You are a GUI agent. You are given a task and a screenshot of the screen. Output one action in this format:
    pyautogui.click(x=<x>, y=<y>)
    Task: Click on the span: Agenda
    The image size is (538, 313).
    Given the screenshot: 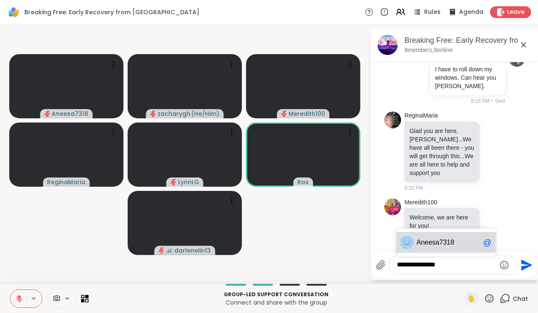 What is the action you would take?
    pyautogui.click(x=471, y=12)
    